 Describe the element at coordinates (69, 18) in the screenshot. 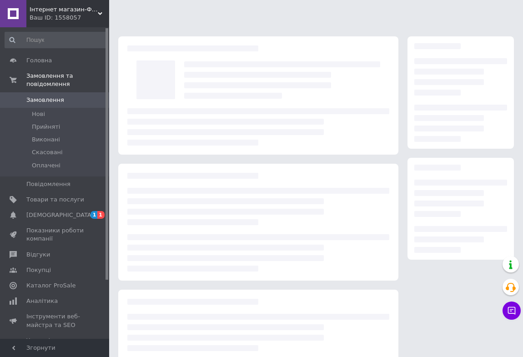

I see `div: Ваш ID: 1558057` at that location.